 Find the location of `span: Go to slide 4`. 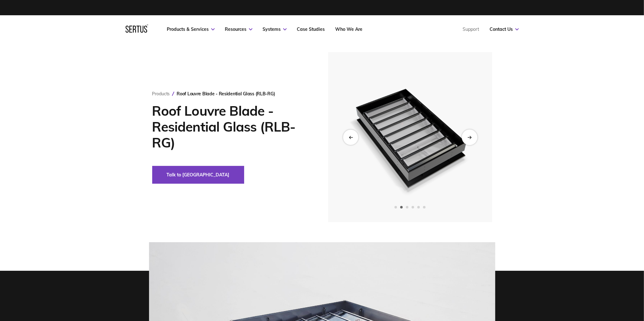

span: Go to slide 4 is located at coordinates (413, 207).